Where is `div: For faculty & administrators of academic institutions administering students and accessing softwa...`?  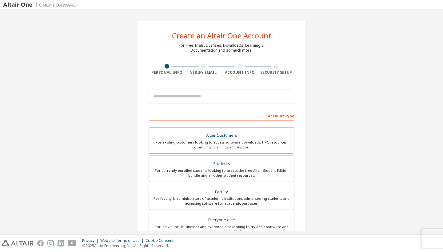
div: For faculty & administrators of academic institutions administering students and accessing softwa... is located at coordinates (222, 201).